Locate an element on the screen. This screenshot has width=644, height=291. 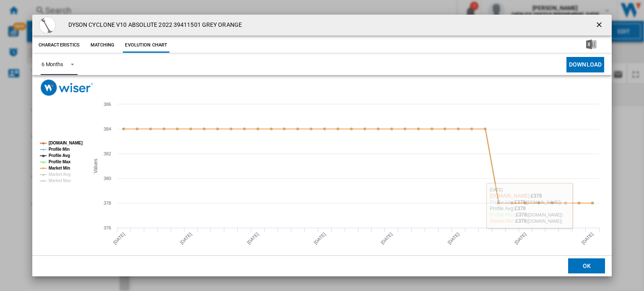
img: excel-24x24.png is located at coordinates (591, 45).